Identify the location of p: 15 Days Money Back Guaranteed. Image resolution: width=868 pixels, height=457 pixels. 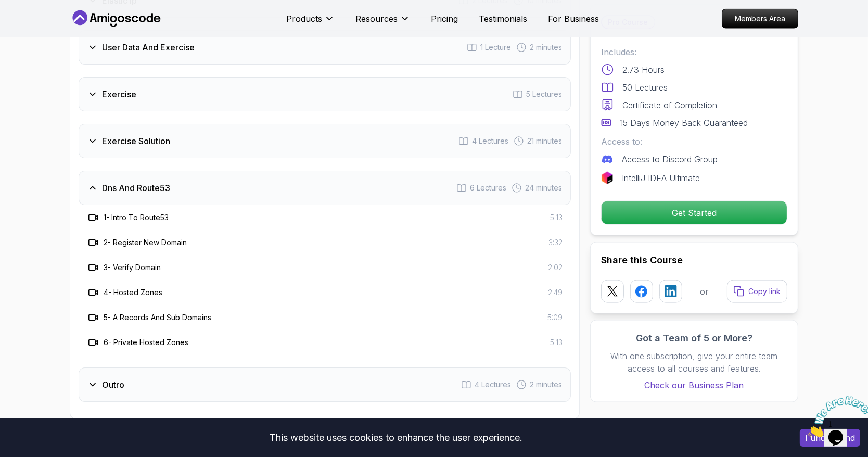
(683, 123).